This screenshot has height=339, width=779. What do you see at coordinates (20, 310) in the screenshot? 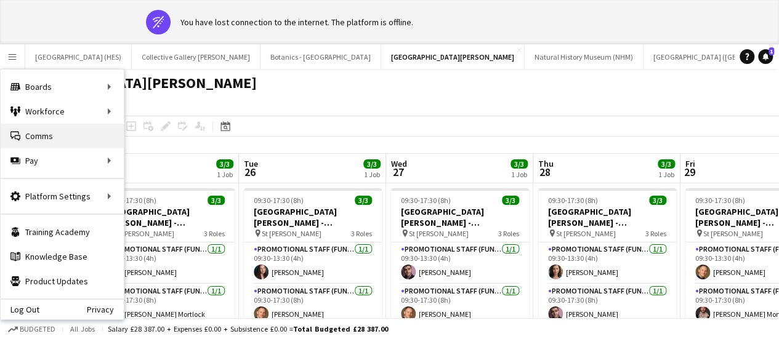
I see `a: Log Out` at bounding box center [20, 310].